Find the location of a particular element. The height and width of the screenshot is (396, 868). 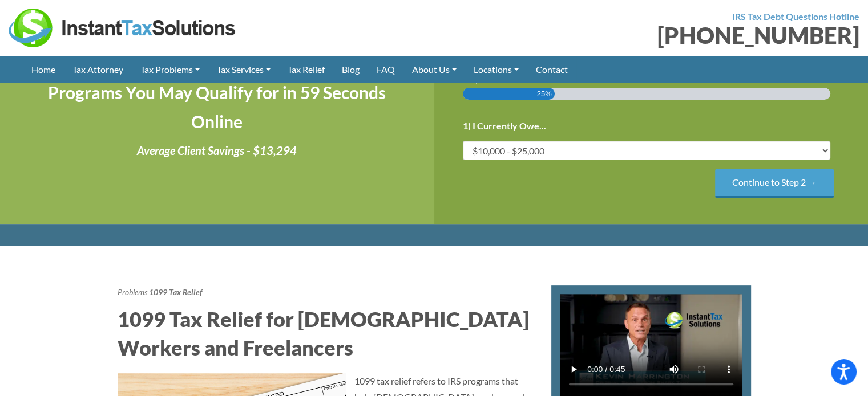

h4: Calculate How Much You Can Save, and Which Programs You May Qualify for in 59 Seconds Online is located at coordinates (217, 92).